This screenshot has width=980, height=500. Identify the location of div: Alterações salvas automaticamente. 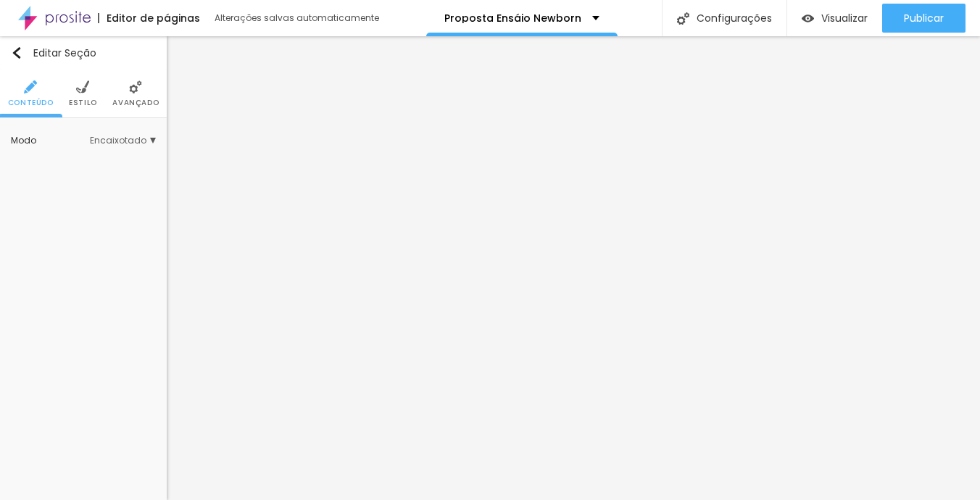
(298, 18).